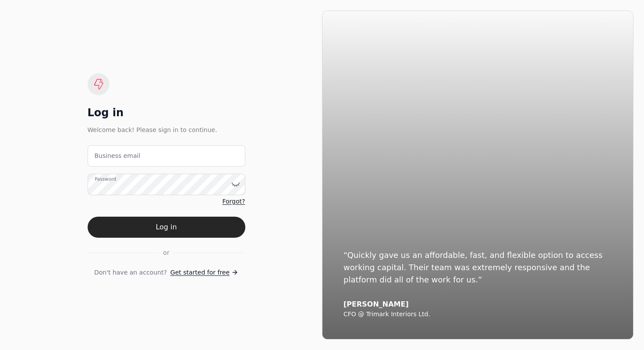 The height and width of the screenshot is (350, 644). Describe the element at coordinates (204, 272) in the screenshot. I see `a: Get started for free` at that location.